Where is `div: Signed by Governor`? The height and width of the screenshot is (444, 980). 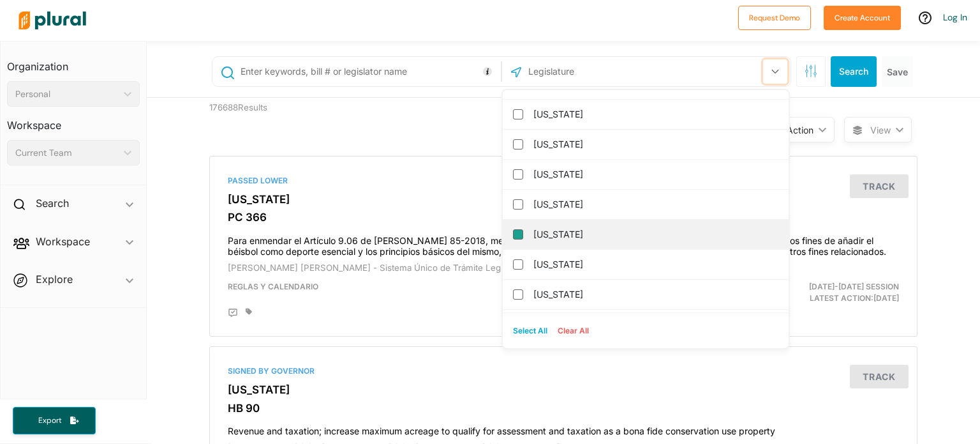
div: Signed by Governor is located at coordinates (563, 371).